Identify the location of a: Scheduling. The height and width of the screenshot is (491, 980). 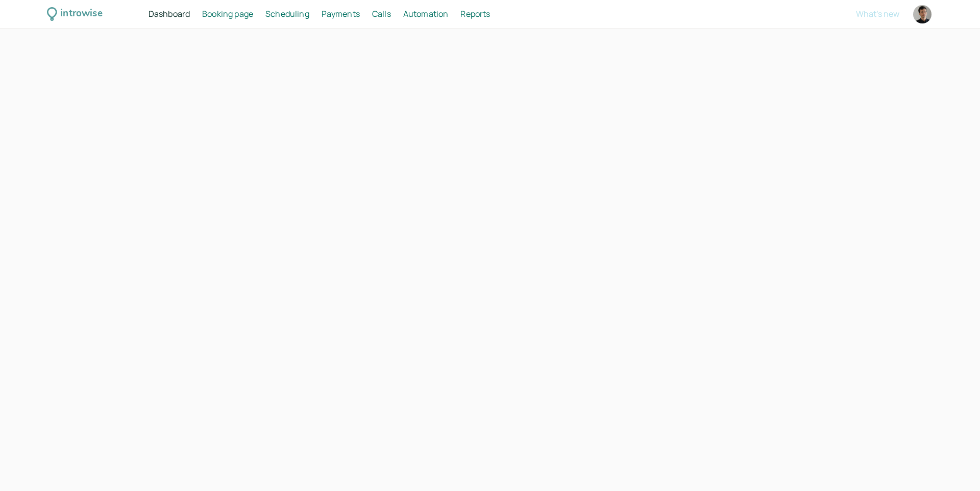
(287, 14).